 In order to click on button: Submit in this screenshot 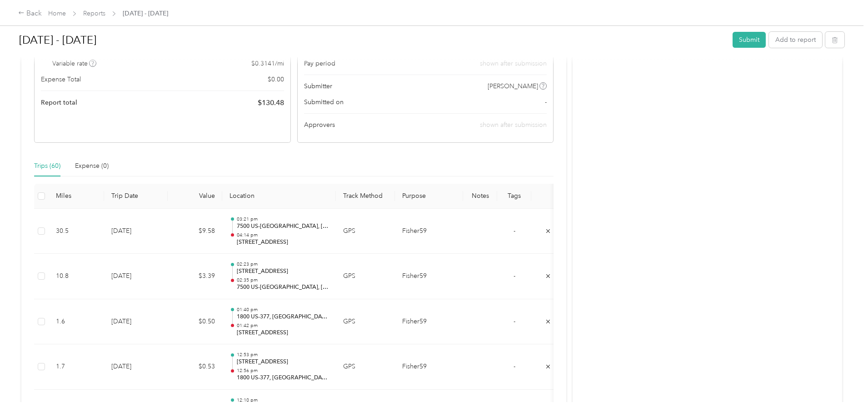, I will do `click(749, 40)`.